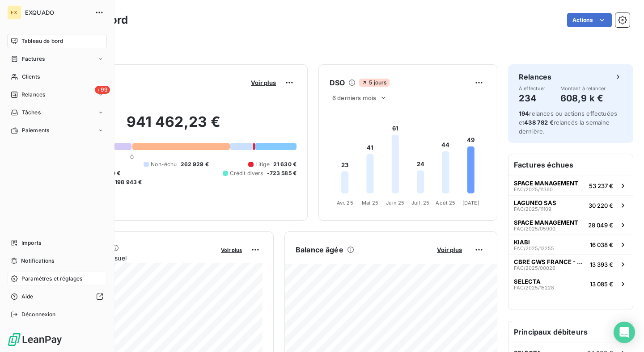 This screenshot has height=352, width=644. Describe the element at coordinates (571, 205) in the screenshot. I see `button: LAGUNEO SASFAC/2025/1110930 220 €` at that location.